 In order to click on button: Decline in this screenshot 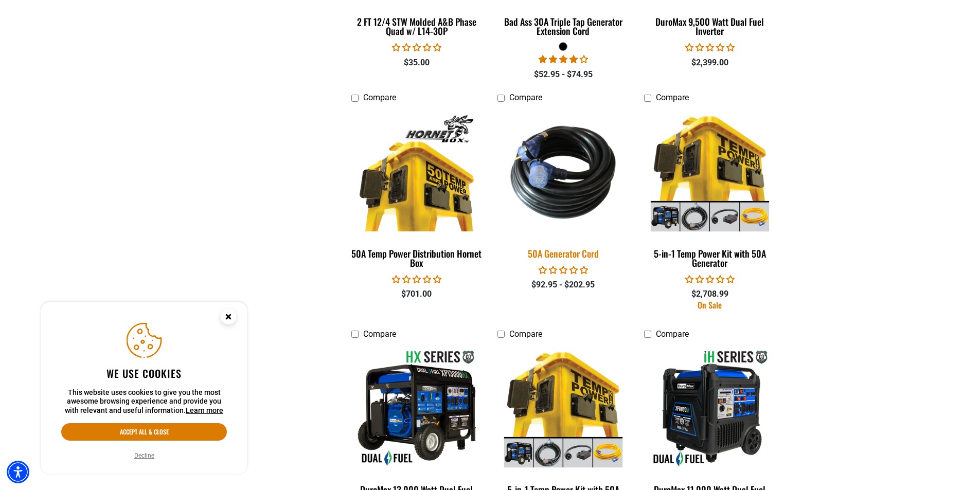, I will do `click(144, 455)`.